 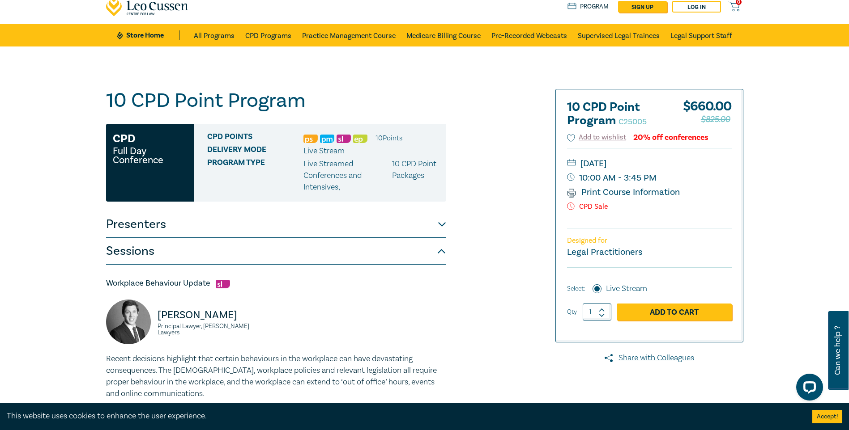 What do you see at coordinates (618, 35) in the screenshot?
I see `a: Supervised Legal Trainees` at bounding box center [618, 35].